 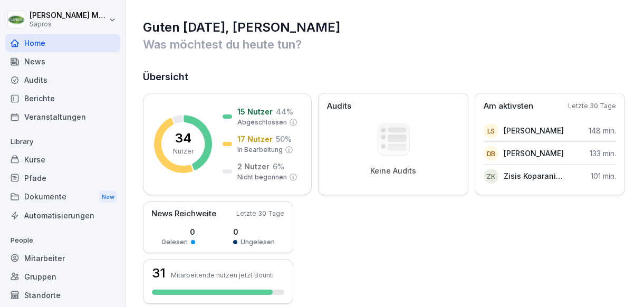 What do you see at coordinates (108, 197) in the screenshot?
I see `div: New` at bounding box center [108, 197].